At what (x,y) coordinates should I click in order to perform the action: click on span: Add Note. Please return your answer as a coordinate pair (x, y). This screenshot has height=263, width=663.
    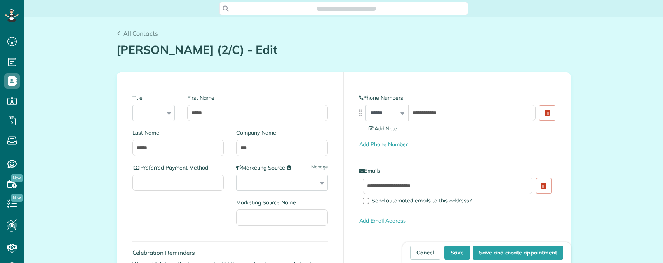
    Looking at the image, I should click on (383, 129).